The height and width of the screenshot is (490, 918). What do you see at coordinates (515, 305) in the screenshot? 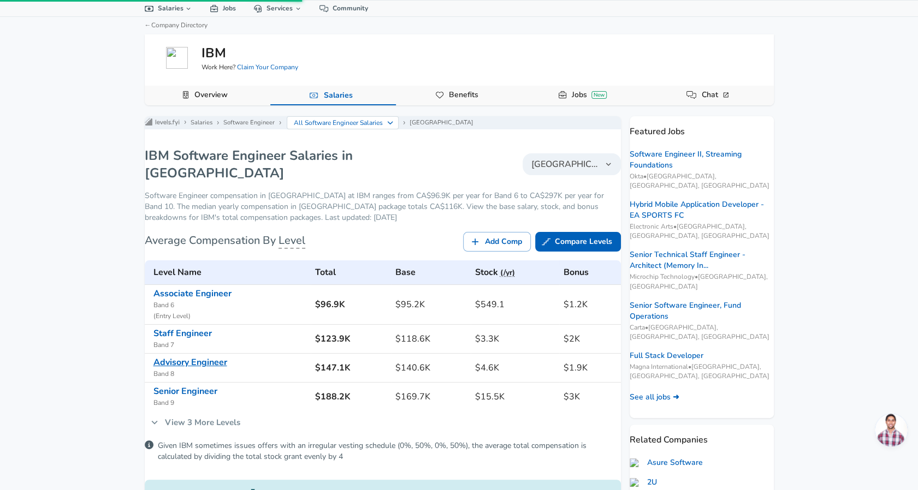
I see `h6: $549.1` at bounding box center [515, 305].